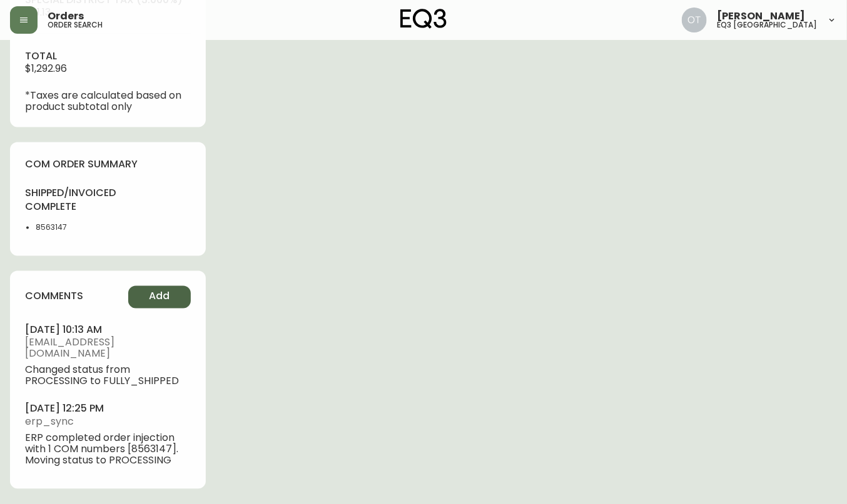  I want to click on h4: comments, so click(54, 297).